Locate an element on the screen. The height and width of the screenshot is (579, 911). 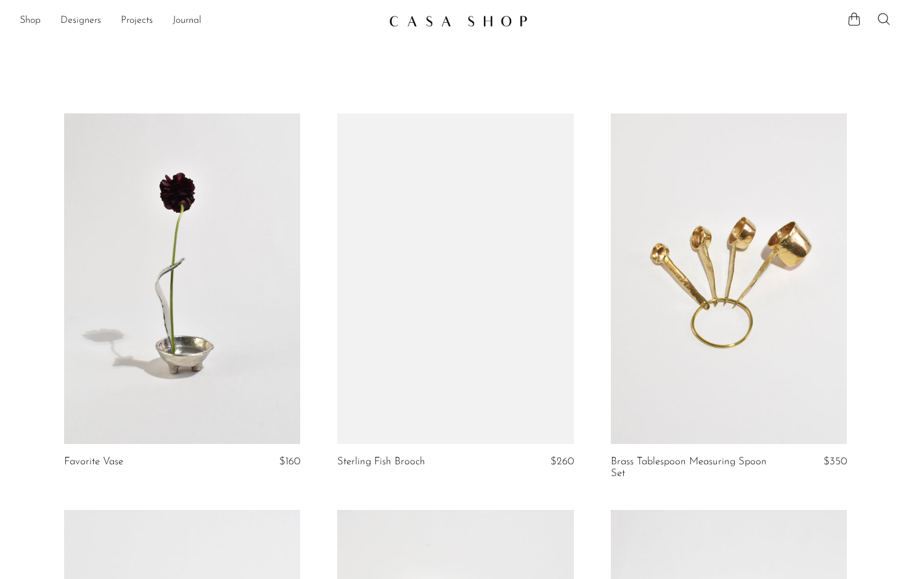
a: Sterling Fish Brooch is located at coordinates (381, 462).